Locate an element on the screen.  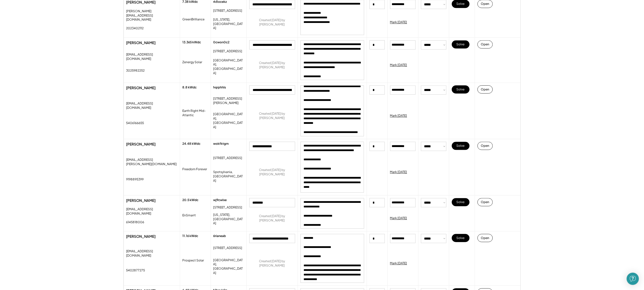
div: 5402877275 is located at coordinates (136, 270).